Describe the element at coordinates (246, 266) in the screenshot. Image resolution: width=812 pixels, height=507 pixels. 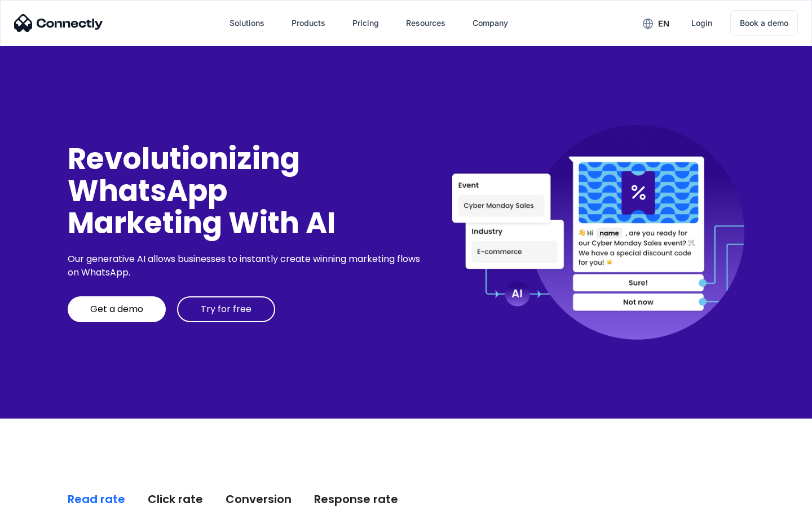
I see `div: Our generative AI allows businesses to instantly create winning marketing flows on WhatsApp.` at that location.